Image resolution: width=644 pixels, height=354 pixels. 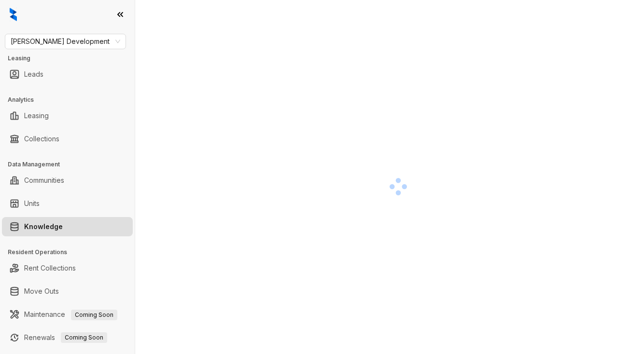 I want to click on span: Davis Development, so click(x=65, y=41).